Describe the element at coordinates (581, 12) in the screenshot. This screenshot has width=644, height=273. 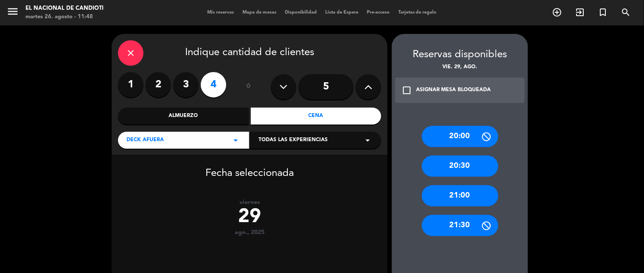
I see `i: exit_to_app` at that location.